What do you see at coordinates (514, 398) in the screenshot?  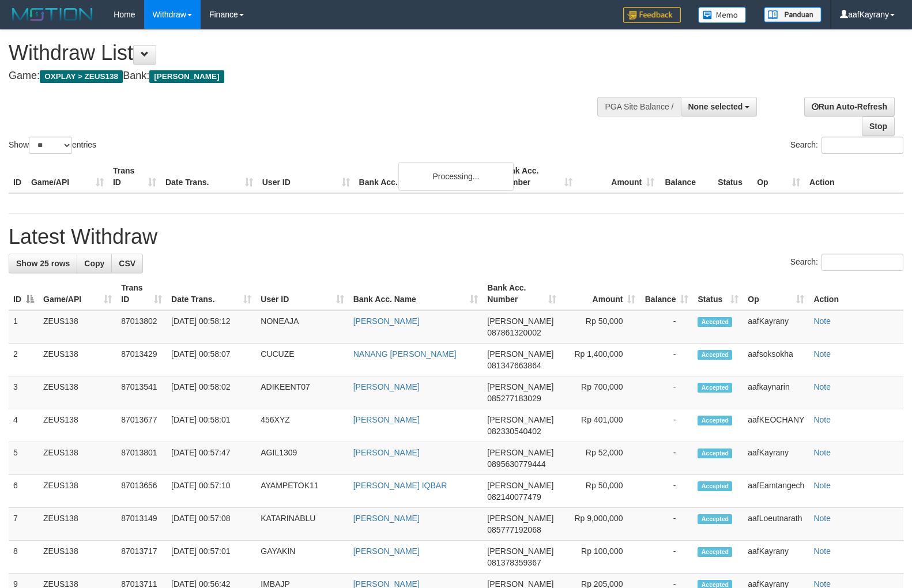 I see `span: Copy 085277183029 to clipboard` at bounding box center [514, 398].